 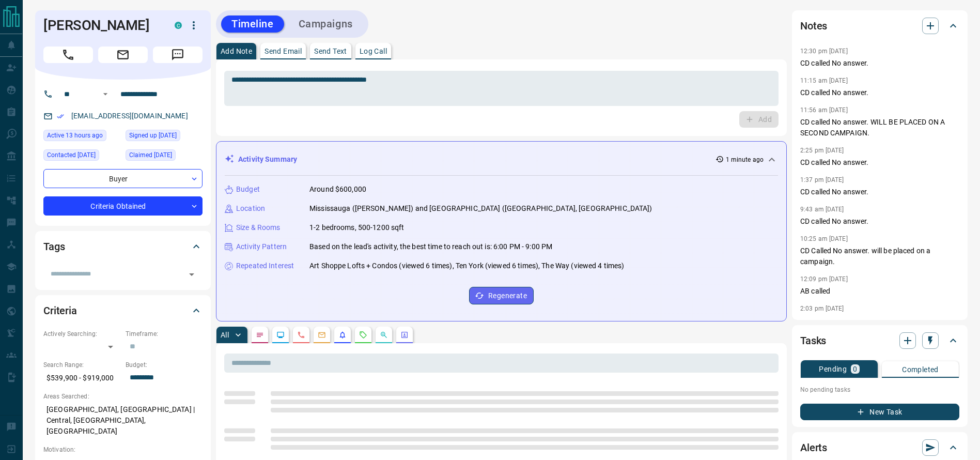 What do you see at coordinates (880, 341) in the screenshot?
I see `div: Tasks` at bounding box center [880, 341].